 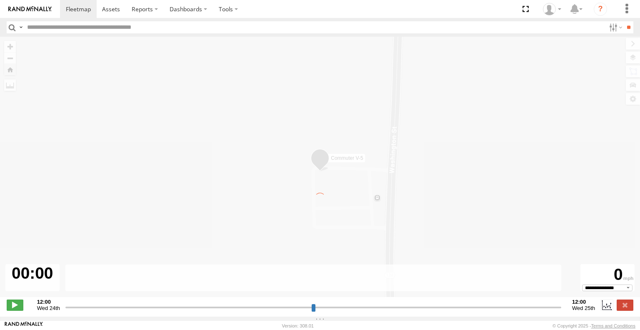 What do you see at coordinates (552, 9) in the screenshot?
I see `div: Viet Nguyen` at bounding box center [552, 9].